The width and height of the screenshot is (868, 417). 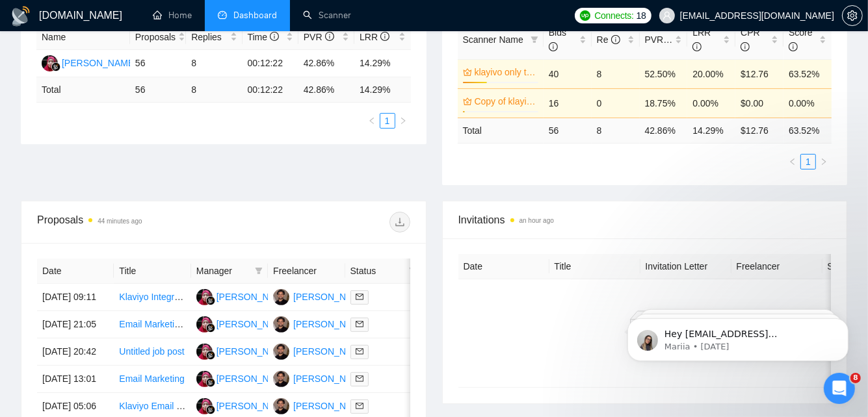 What do you see at coordinates (152, 297) in the screenshot?
I see `td: Klaviyo Integration & Automation Build` at bounding box center [152, 297].